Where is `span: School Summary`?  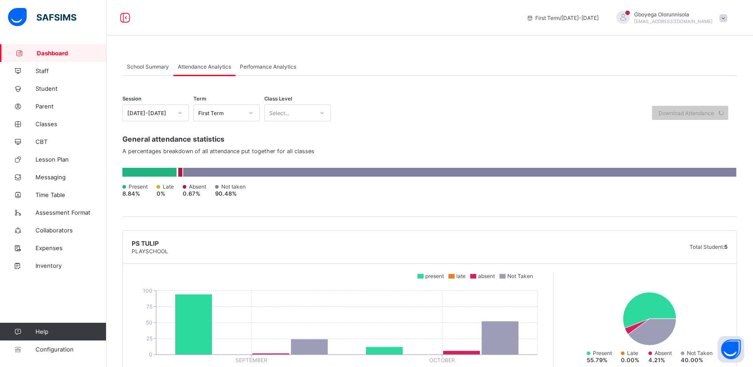
span: School Summary is located at coordinates (148, 66).